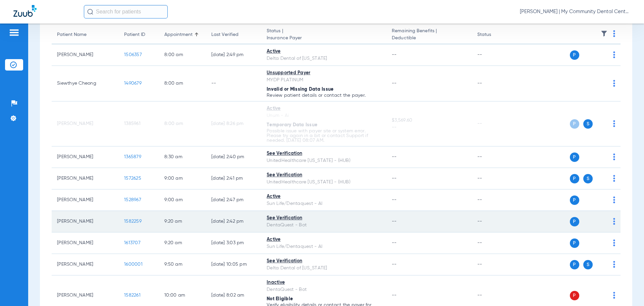  I want to click on div: Inactive, so click(324, 282).